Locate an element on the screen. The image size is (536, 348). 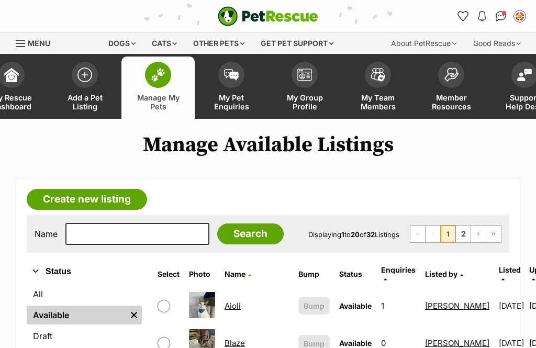
div: Get pet support is located at coordinates (297, 43).